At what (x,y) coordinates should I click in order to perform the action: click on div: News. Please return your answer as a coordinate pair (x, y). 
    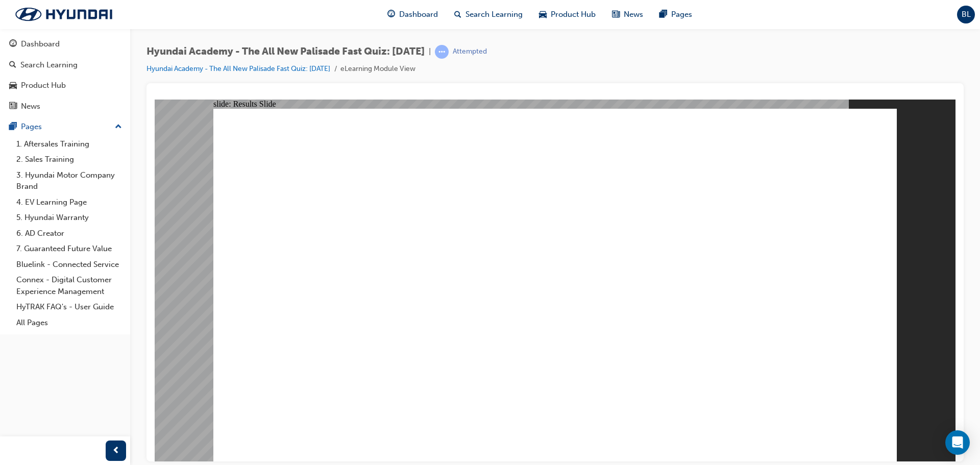
    Looking at the image, I should click on (30, 106).